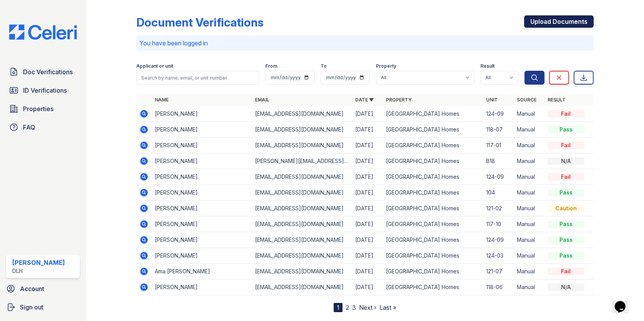  I want to click on img: CE_Logo_Blue-a8612792a0a2168367f1c8372b55b34899dd931a85d93a1a3d3e32e68fde9ad4.png, so click(43, 32).